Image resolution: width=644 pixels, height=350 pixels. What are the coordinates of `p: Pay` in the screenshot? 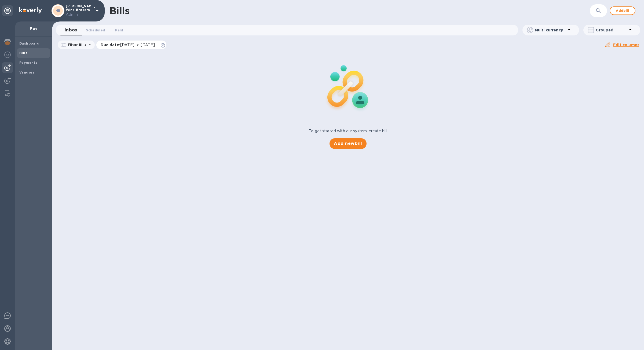 It's located at (34, 28).